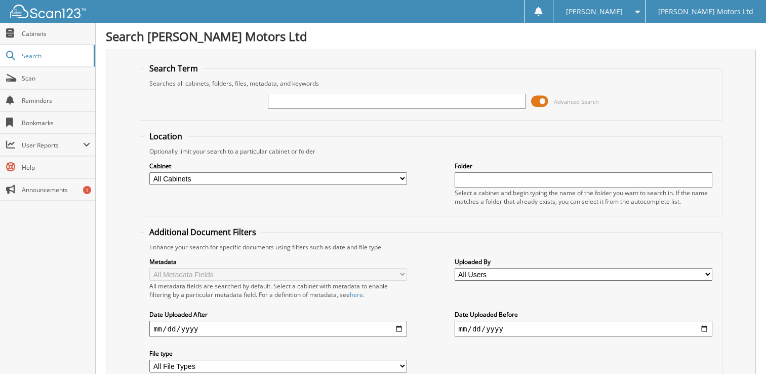  Describe the element at coordinates (52, 145) in the screenshot. I see `span: User Reports` at that location.